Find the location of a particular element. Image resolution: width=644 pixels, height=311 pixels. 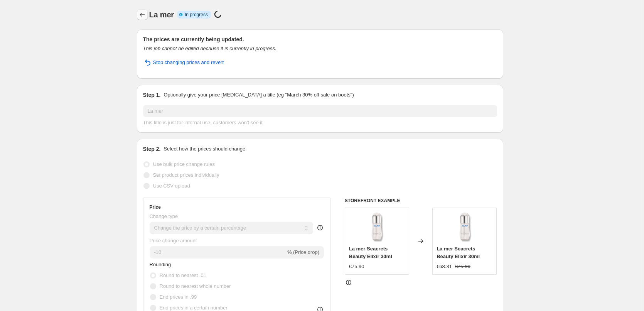

input: -15 is located at coordinates (217, 253).